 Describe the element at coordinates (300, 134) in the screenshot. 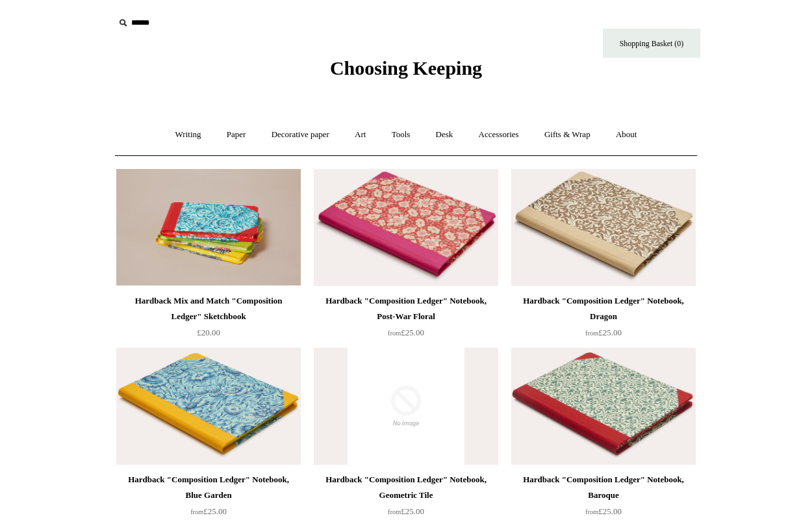

I see `a: Decorative paper` at that location.